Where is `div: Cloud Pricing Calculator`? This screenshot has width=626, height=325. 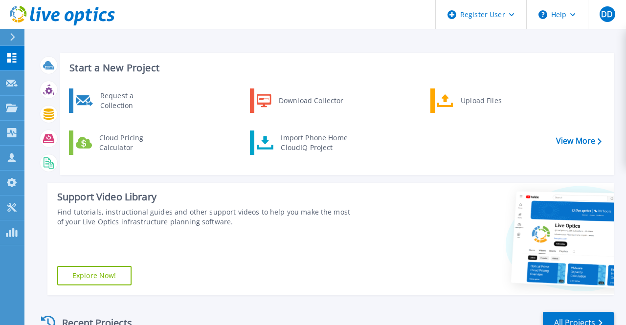 div: Cloud Pricing Calculator is located at coordinates (130, 143).